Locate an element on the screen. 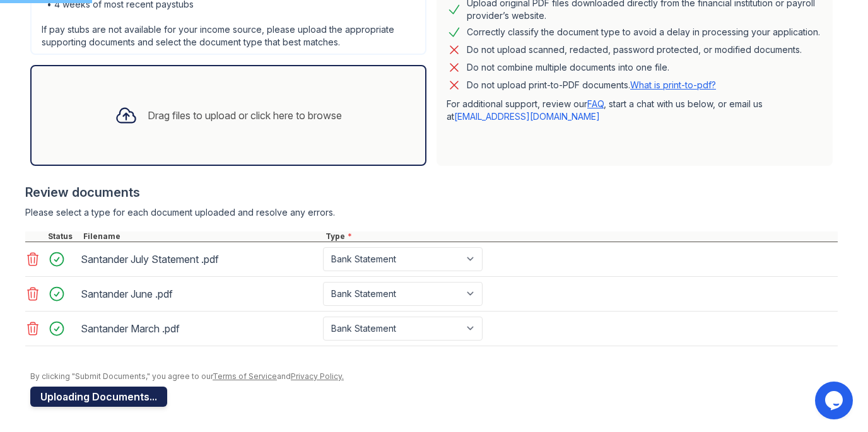  a: Privacy Policy. is located at coordinates (318, 376).